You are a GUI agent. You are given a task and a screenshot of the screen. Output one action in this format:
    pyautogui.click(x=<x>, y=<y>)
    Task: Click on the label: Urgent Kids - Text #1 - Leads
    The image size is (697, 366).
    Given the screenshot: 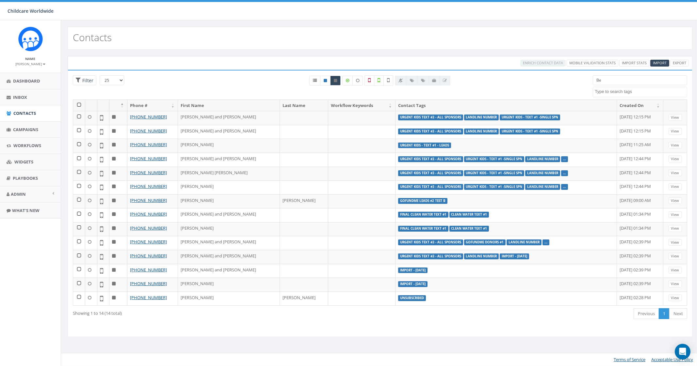 What is the action you would take?
    pyautogui.click(x=425, y=146)
    